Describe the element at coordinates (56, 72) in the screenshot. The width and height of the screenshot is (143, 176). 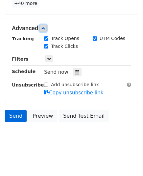
I see `span: Send now` at that location.